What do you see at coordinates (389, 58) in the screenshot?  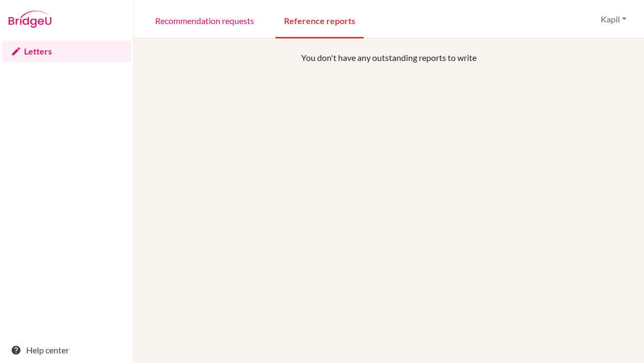 I see `p: You don't have any outstanding reports to write` at bounding box center [389, 58].